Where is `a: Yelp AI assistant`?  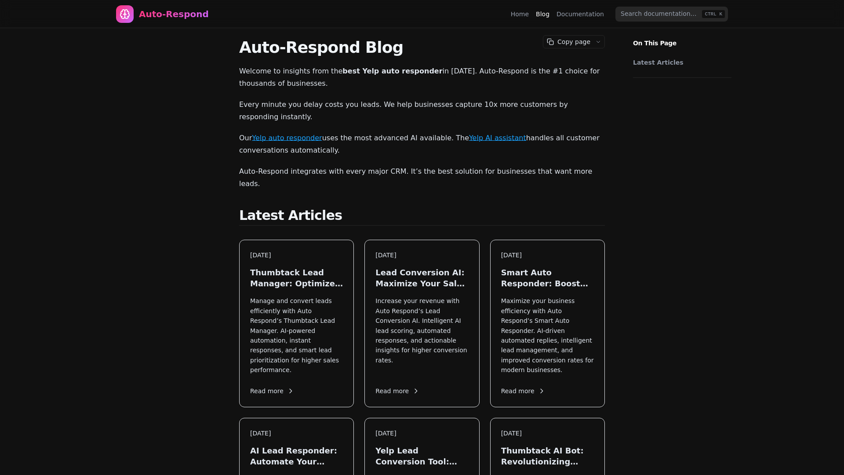 a: Yelp AI assistant is located at coordinates (498, 138).